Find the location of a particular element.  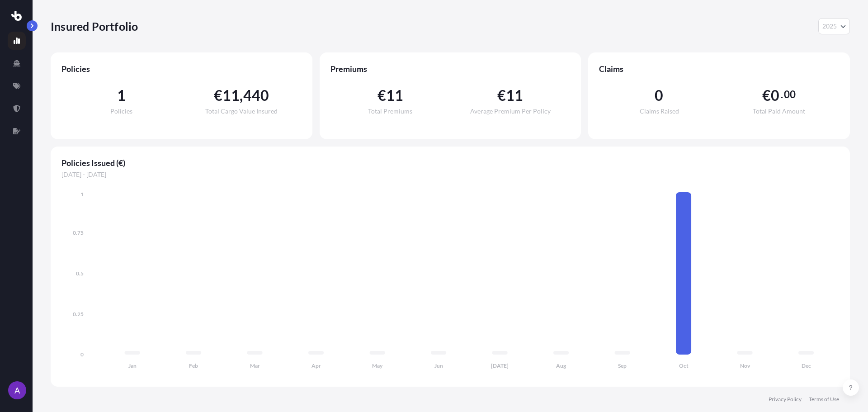

span: Claims Raised is located at coordinates (659, 112).